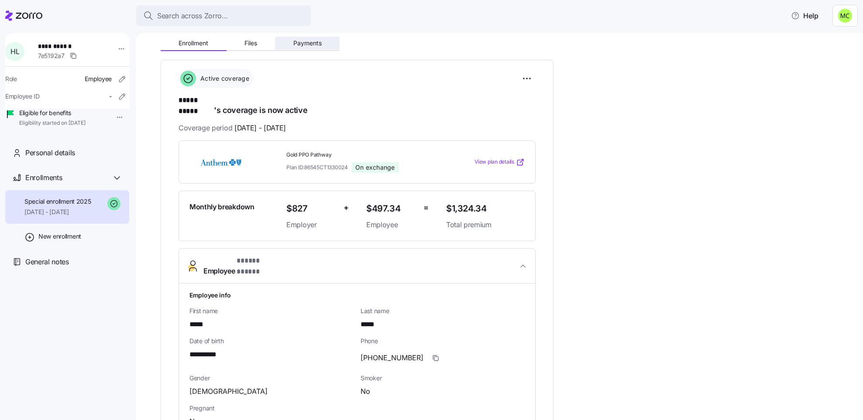  I want to click on span: H L, so click(15, 52).